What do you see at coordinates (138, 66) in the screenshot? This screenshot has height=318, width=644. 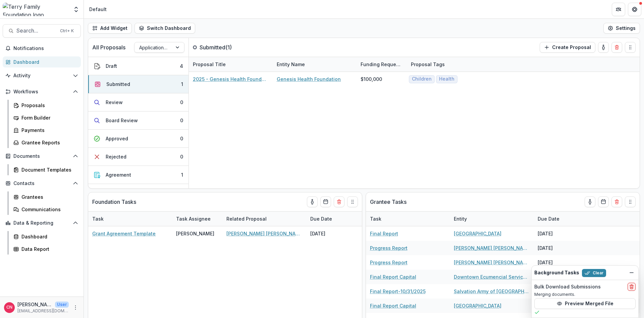 I see `button: Draft4` at bounding box center [138, 66].